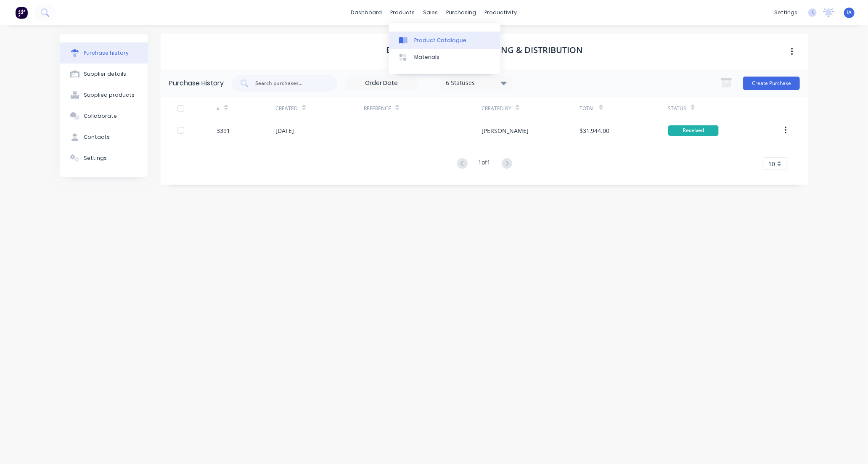 The image size is (868, 464). I want to click on div: Purchase history, so click(106, 53).